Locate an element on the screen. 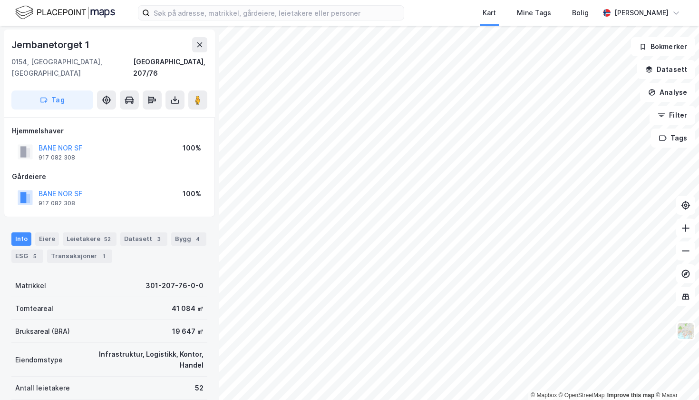 Image resolution: width=699 pixels, height=400 pixels. div: Kontrollprogram for chat is located at coordinates (676, 377).